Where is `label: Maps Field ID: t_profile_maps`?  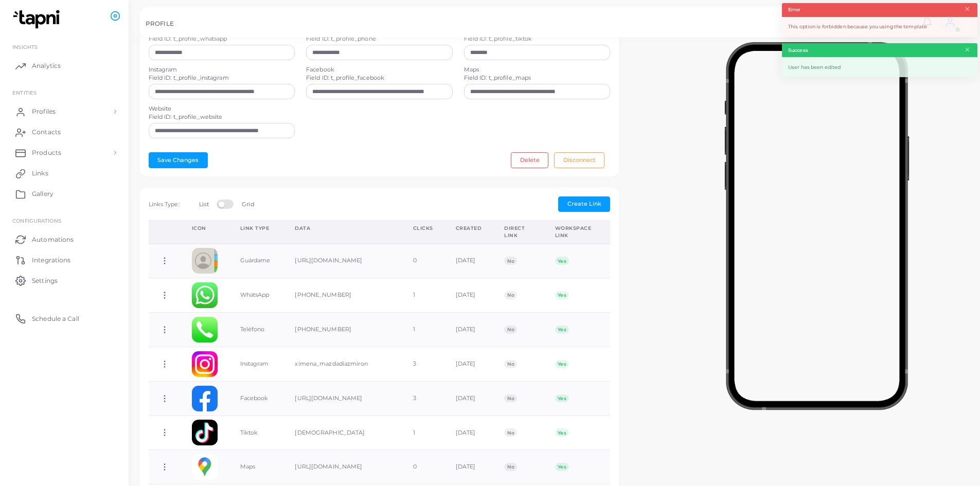
label: Maps Field ID: t_profile_maps is located at coordinates (497, 74).